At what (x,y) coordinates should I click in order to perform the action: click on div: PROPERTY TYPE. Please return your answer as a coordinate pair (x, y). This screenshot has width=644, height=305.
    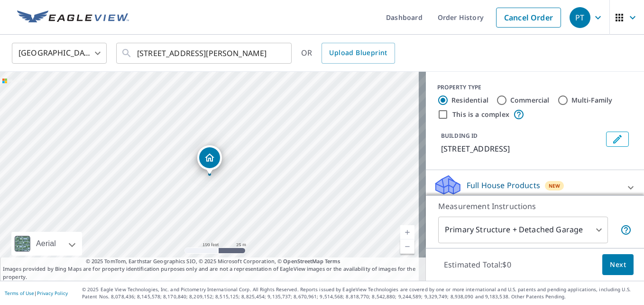
    Looking at the image, I should click on (535, 88).